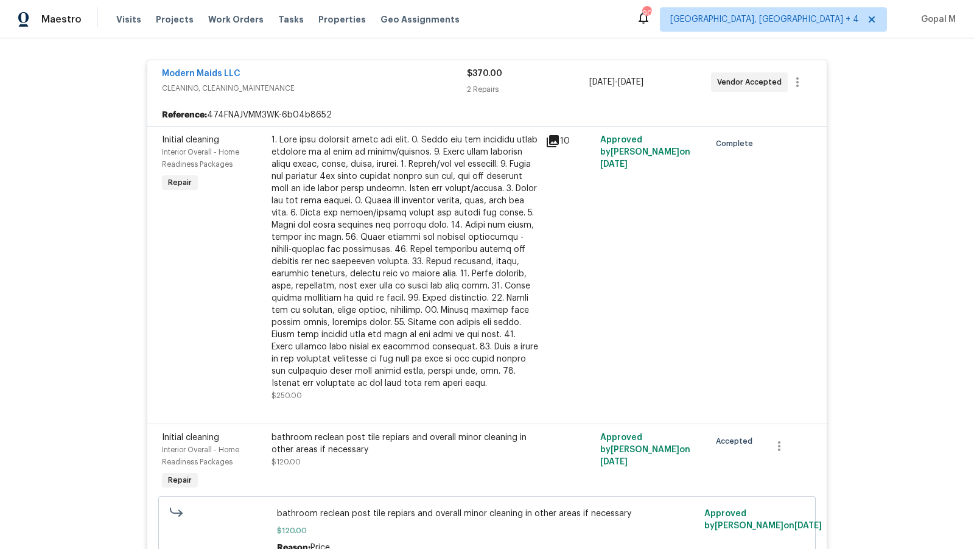 Image resolution: width=974 pixels, height=549 pixels. Describe the element at coordinates (287, 396) in the screenshot. I see `span: $250.00` at that location.